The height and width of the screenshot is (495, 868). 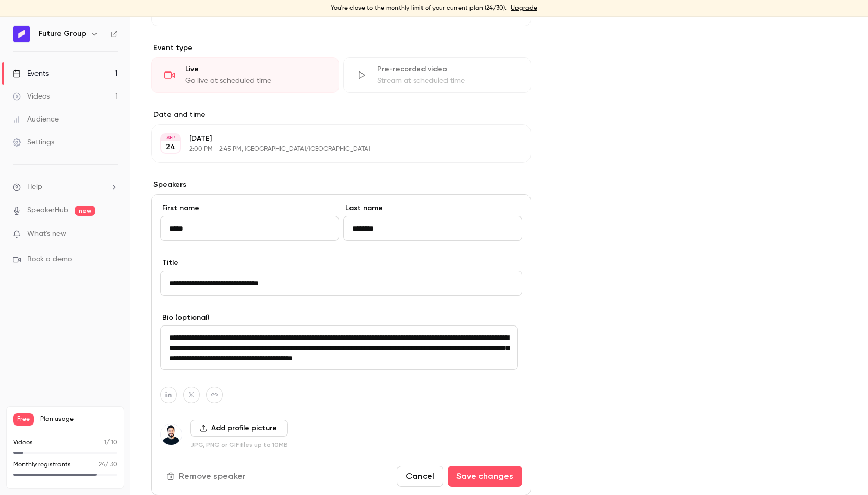 What do you see at coordinates (341, 115) in the screenshot?
I see `label: Date and time` at bounding box center [341, 115].